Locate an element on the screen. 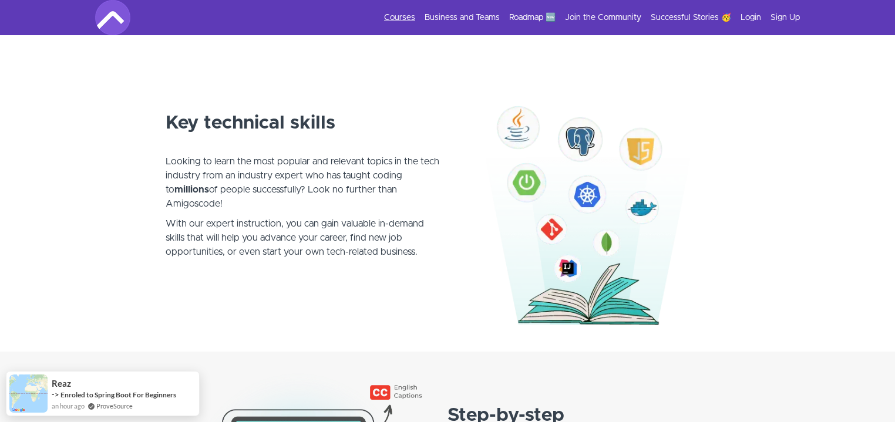 The width and height of the screenshot is (895, 422). a: Roadmap 🆕 is located at coordinates (532, 18).